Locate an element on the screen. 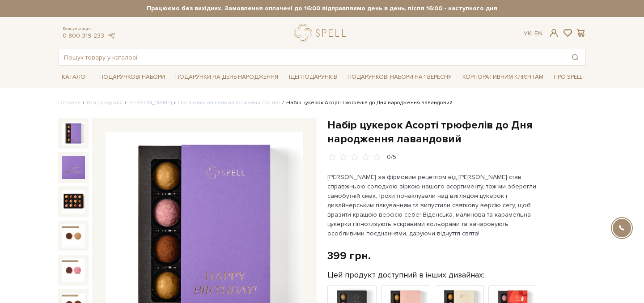  li: Набір цукерок Асорті трюфелів до Дня народження лавандовий is located at coordinates (366, 103).